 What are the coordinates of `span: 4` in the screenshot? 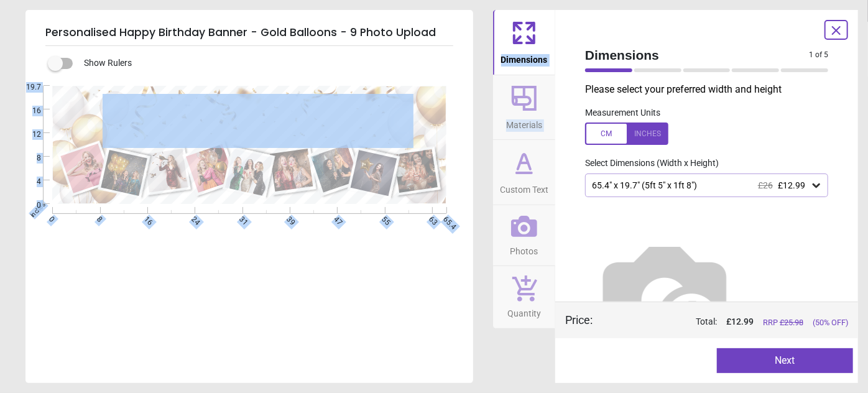 It's located at (29, 181).